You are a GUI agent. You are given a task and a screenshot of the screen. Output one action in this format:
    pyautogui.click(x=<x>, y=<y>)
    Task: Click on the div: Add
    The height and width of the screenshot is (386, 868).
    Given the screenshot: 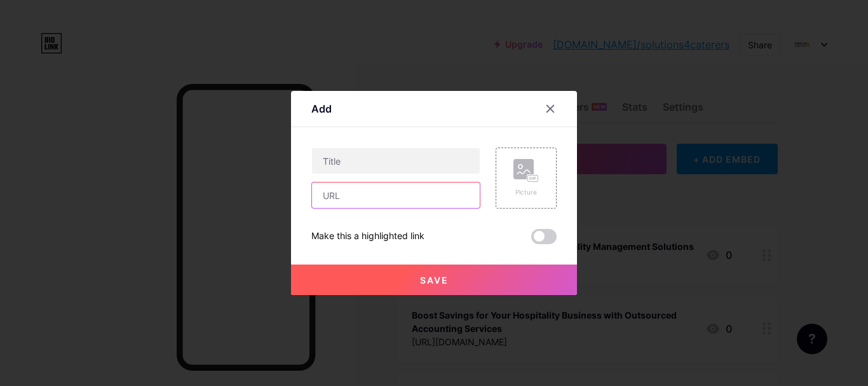 What is the action you would take?
    pyautogui.click(x=322, y=109)
    